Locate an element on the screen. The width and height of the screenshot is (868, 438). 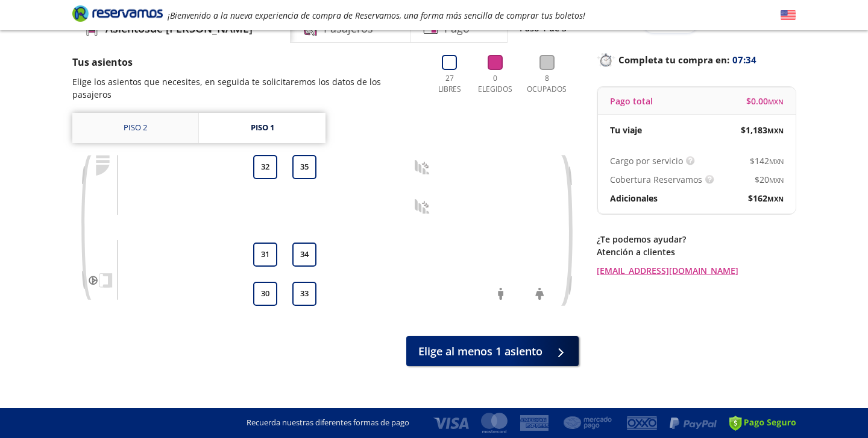
a: Piso 1 is located at coordinates (262, 128).